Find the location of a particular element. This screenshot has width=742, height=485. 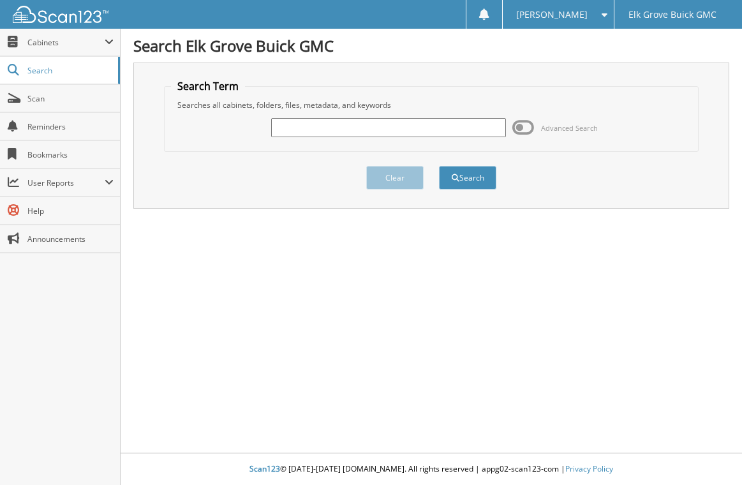

span: Search is located at coordinates (69, 70).